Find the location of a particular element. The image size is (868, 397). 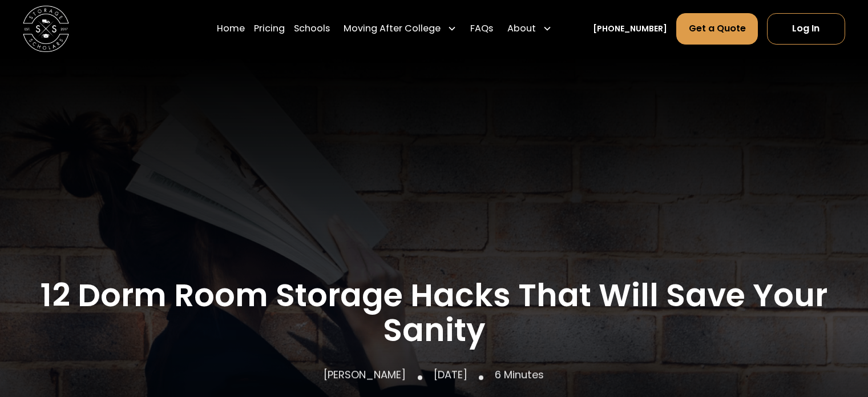

a: Pricing is located at coordinates (269, 28).